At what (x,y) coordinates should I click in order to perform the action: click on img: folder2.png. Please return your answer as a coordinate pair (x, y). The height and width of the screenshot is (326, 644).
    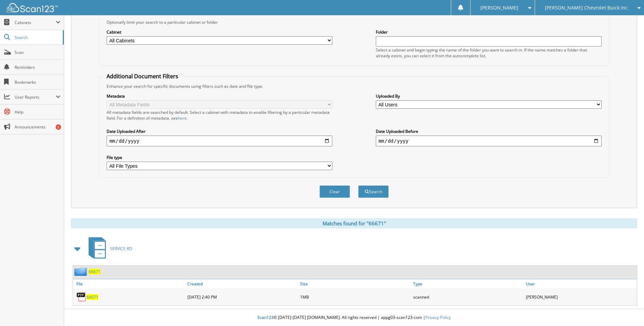
    Looking at the image, I should click on (82, 272).